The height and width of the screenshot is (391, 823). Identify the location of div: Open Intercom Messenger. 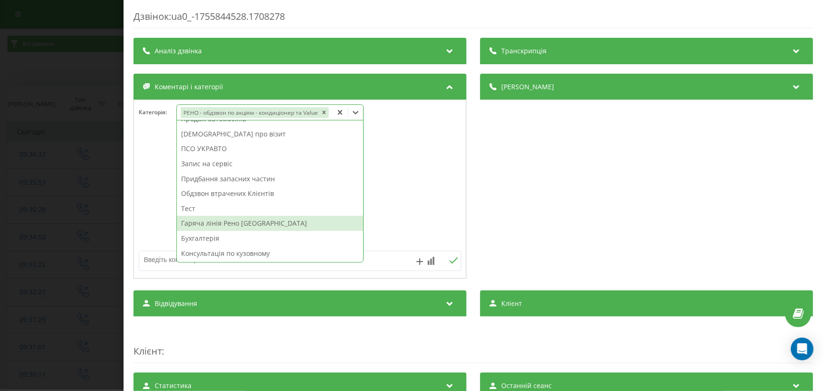
(803, 349).